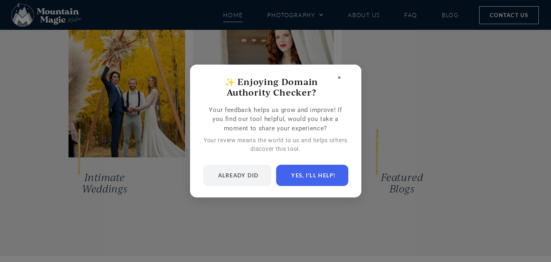 This screenshot has width=551, height=262. What do you see at coordinates (276, 86) in the screenshot?
I see `h2: ✨ Enjoying Domain Authority Checker?` at bounding box center [276, 86].